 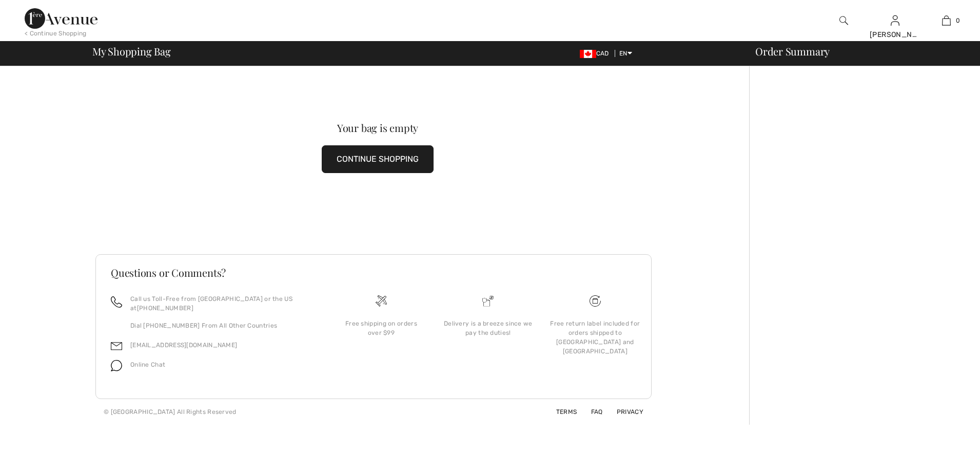 What do you see at coordinates (946, 20) in the screenshot?
I see `a: 0` at bounding box center [946, 20].